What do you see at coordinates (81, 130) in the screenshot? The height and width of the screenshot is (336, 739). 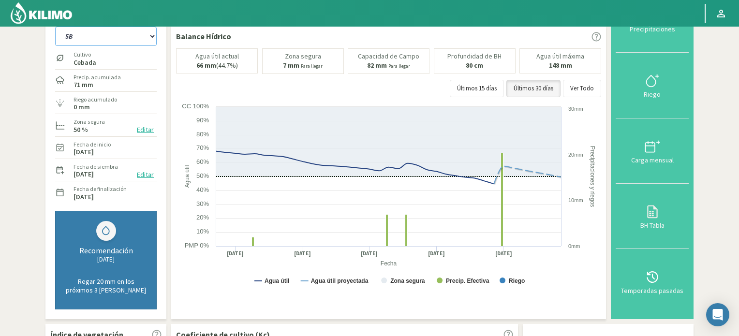 I see `label: 50 %` at bounding box center [81, 130].